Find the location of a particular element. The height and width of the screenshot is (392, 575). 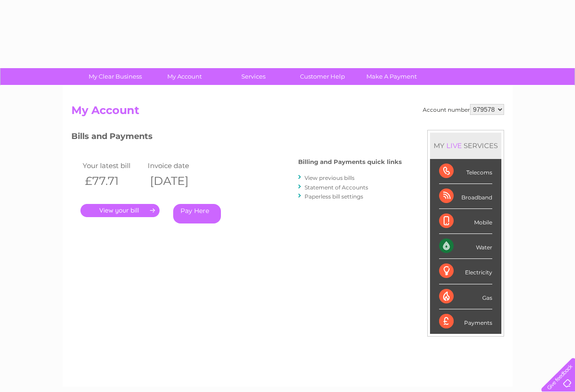

div: Water is located at coordinates (466, 246).